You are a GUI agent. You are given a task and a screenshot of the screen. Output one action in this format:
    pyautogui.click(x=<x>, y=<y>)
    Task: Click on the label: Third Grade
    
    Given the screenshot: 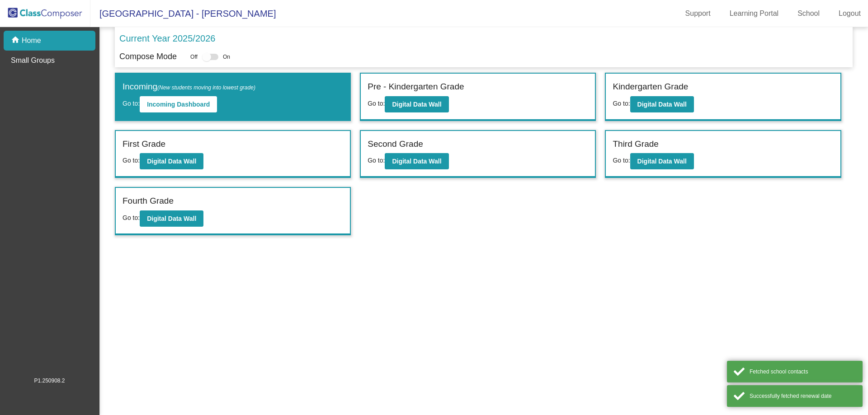 What is the action you would take?
    pyautogui.click(x=635, y=144)
    